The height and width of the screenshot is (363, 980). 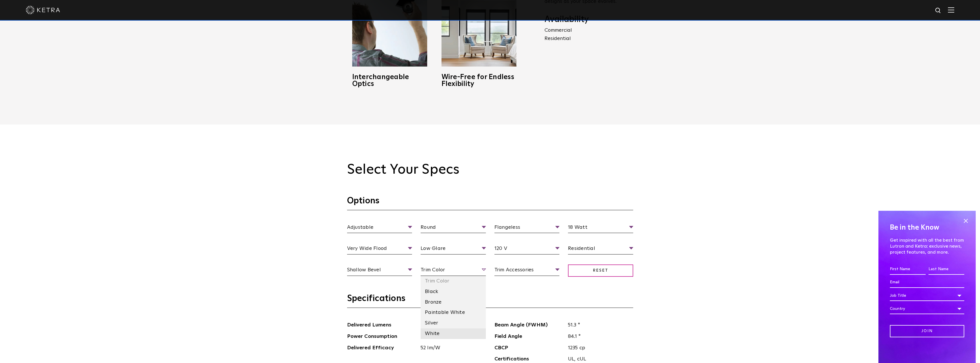 What do you see at coordinates (381, 325) in the screenshot?
I see `span: Delivered Lumens` at bounding box center [381, 325].